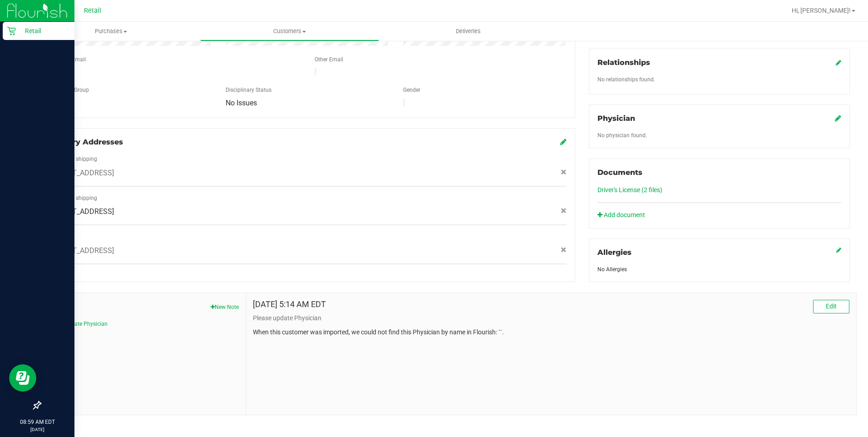 The height and width of the screenshot is (437, 868). What do you see at coordinates (248, 90) in the screenshot?
I see `label: Disciplinary Status` at bounding box center [248, 90].